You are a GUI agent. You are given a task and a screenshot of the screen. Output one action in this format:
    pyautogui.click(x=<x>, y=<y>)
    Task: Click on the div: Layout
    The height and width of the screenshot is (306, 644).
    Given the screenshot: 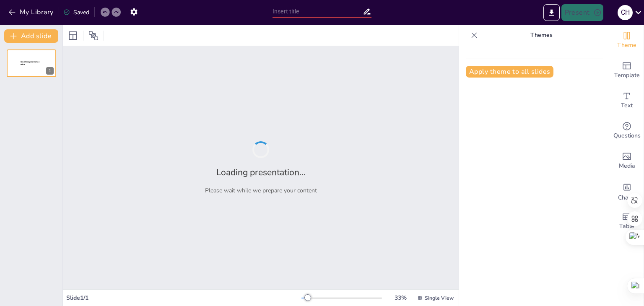 What is the action you would take?
    pyautogui.click(x=73, y=36)
    